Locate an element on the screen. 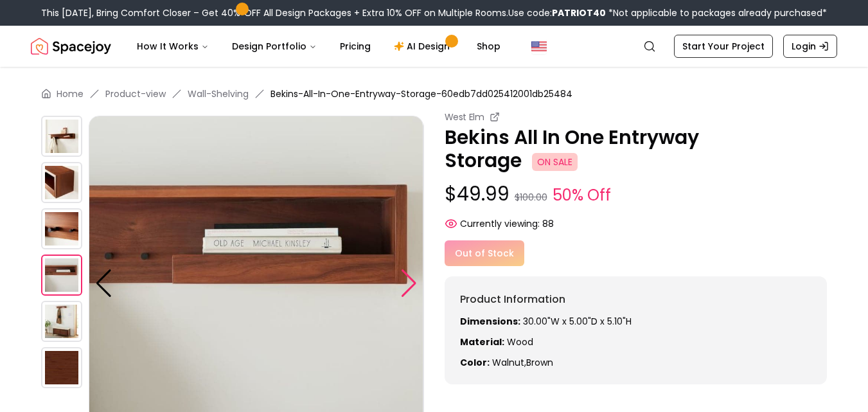 Image resolution: width=868 pixels, height=412 pixels. p: $49.99 is located at coordinates (637, 195).